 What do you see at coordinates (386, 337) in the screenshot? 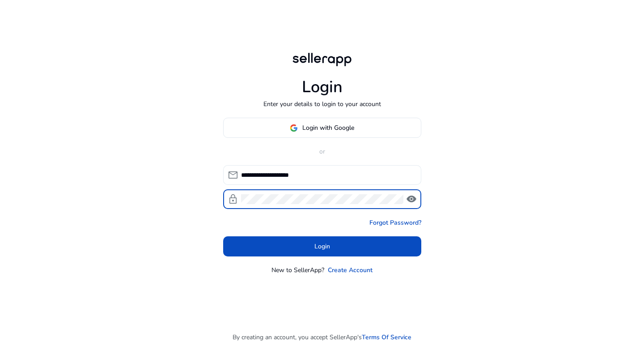
I see `a: Terms Of Service` at bounding box center [386, 337].